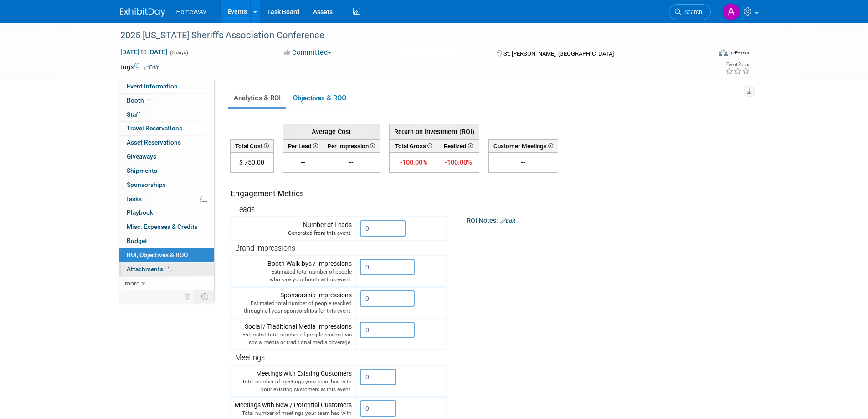 This screenshot has width=868, height=419. What do you see at coordinates (143, 52) in the screenshot?
I see `span: to` at bounding box center [143, 52].